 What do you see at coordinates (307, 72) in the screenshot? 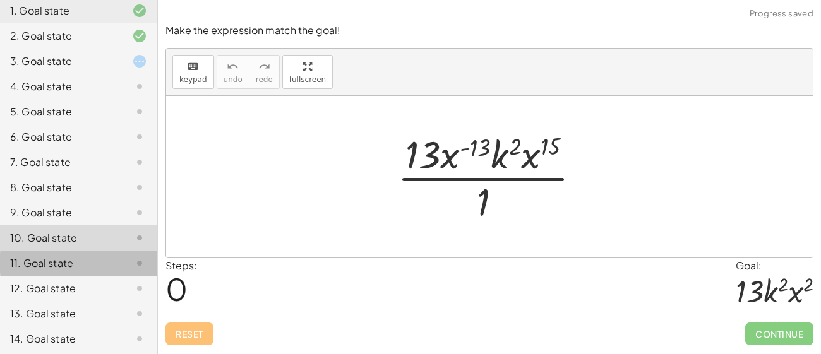
I see `button: fullscreen` at bounding box center [307, 72].